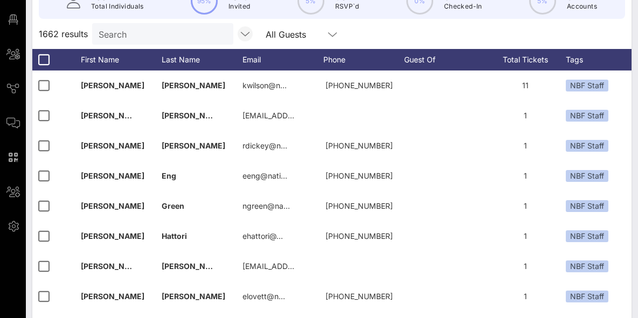 This screenshot has height=318, width=638. What do you see at coordinates (239, 6) in the screenshot?
I see `p: Invited` at bounding box center [239, 6].